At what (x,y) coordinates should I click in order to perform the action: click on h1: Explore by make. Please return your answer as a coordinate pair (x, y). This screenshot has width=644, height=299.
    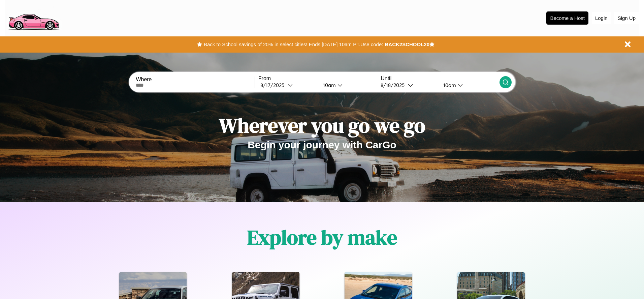
    Looking at the image, I should click on (322, 237).